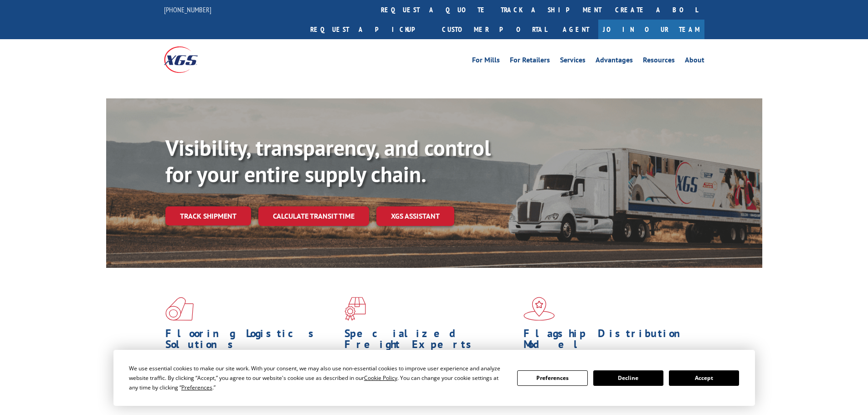 The height and width of the screenshot is (415, 868). Describe the element at coordinates (530, 61) in the screenshot. I see `a: For Retailers` at that location.